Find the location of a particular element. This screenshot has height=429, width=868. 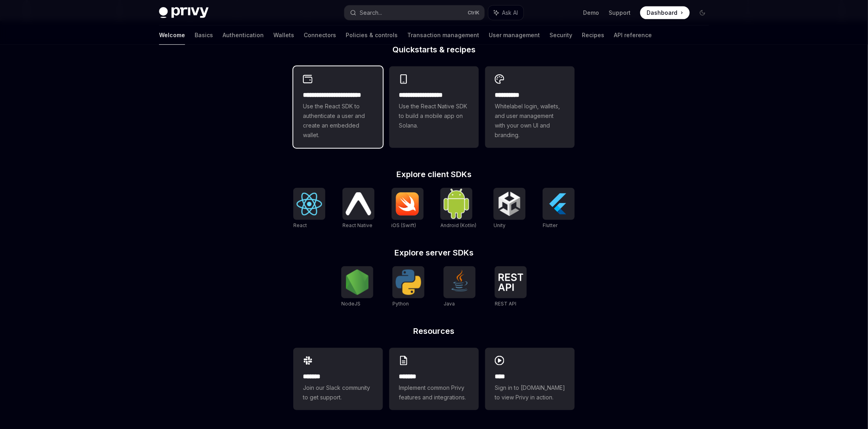

span: Use the React Native SDK to build a mobile app on Solana. is located at coordinates (434, 116).